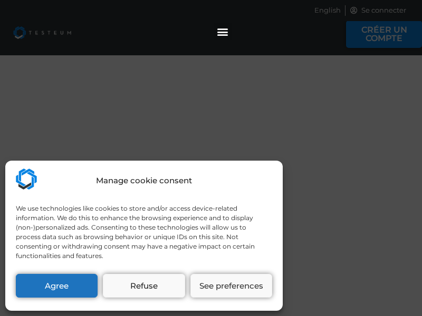 This screenshot has height=316, width=422. I want to click on button: Refuse, so click(143, 286).